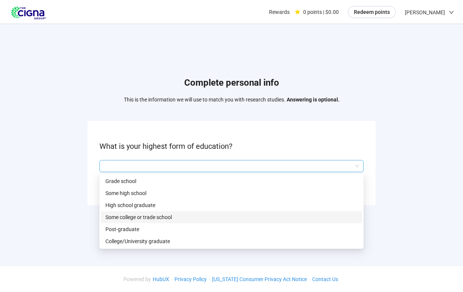 Image resolution: width=463 pixels, height=292 pixels. I want to click on p: High school graduate, so click(232, 205).